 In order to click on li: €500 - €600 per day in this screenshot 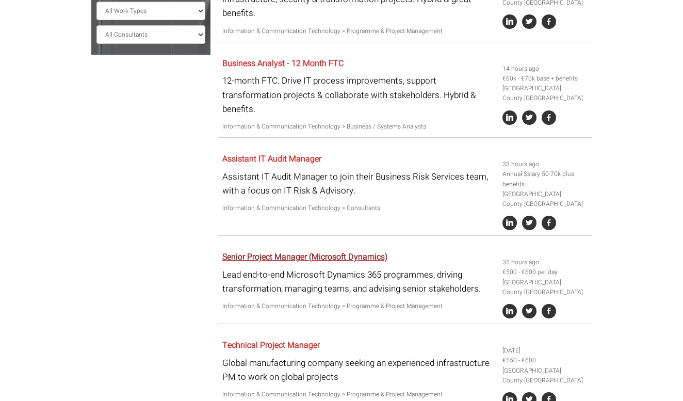, I will do `click(545, 272)`.